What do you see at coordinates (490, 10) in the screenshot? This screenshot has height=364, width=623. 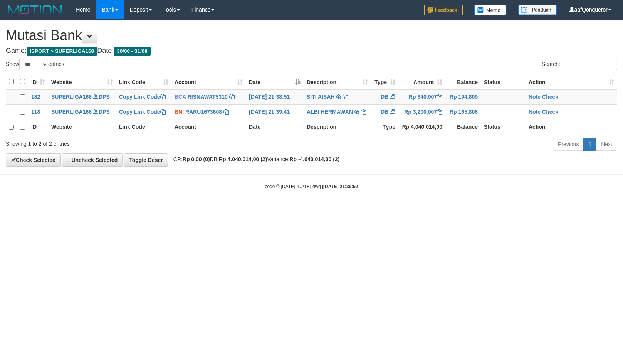 I see `img: Button%20Memo.svg` at bounding box center [490, 10].